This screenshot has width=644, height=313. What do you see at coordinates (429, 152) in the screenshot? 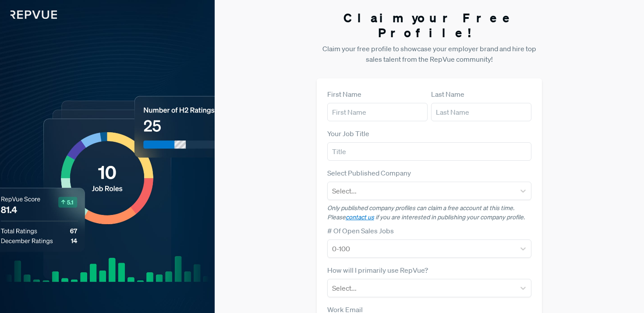
I see `input: Title` at bounding box center [429, 152].